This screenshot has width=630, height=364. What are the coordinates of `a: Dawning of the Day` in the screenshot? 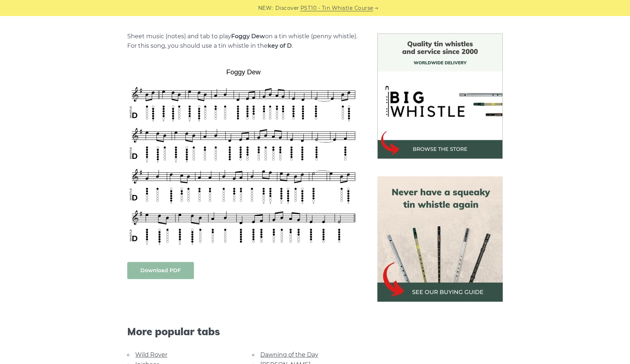 It's located at (289, 355).